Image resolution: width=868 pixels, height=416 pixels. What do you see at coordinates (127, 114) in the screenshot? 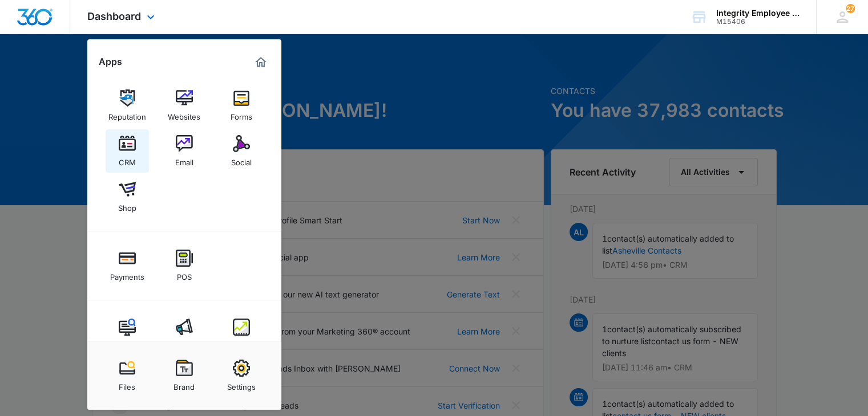
I see `div: Reputation` at bounding box center [127, 114].